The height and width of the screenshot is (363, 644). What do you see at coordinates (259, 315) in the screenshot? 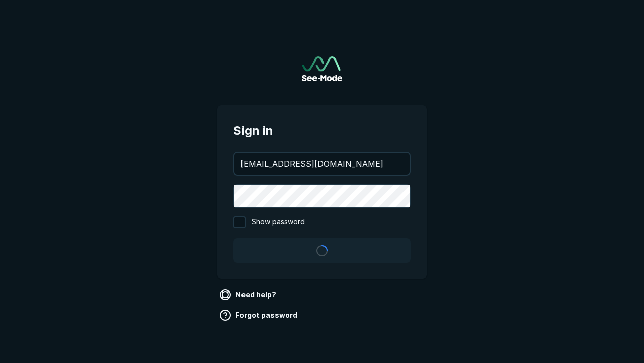
I see `a: Forgot password` at bounding box center [259, 315].